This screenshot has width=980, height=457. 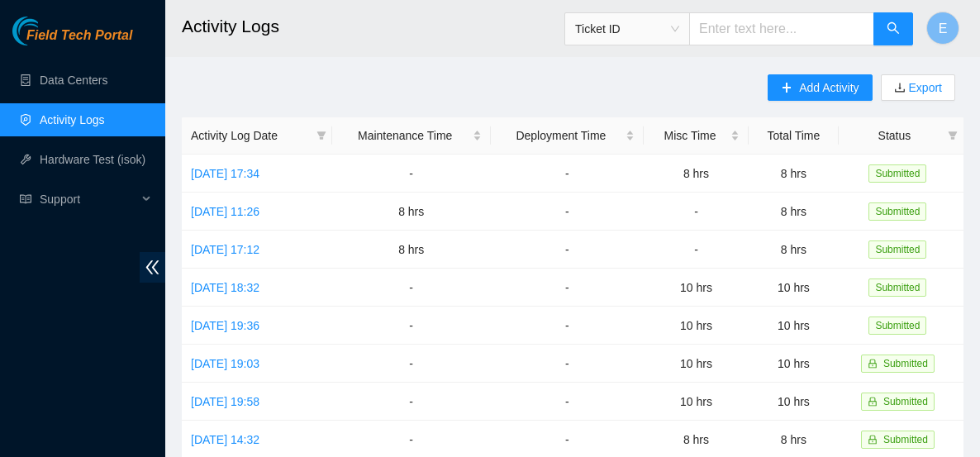 What do you see at coordinates (819, 88) in the screenshot?
I see `button: plusAdd Activity` at bounding box center [819, 88].